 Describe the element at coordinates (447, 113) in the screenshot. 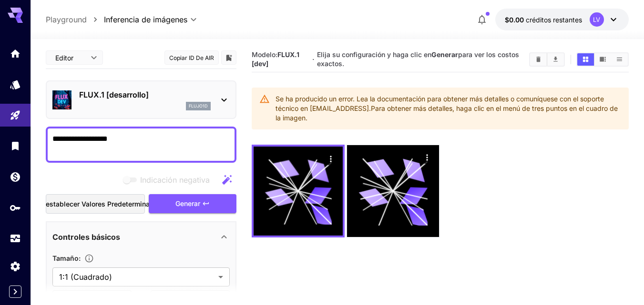

I see `font: Para obtener más detalles, haga clic en el menú de tres puntos en el cuadro de la imagen.` at that location.